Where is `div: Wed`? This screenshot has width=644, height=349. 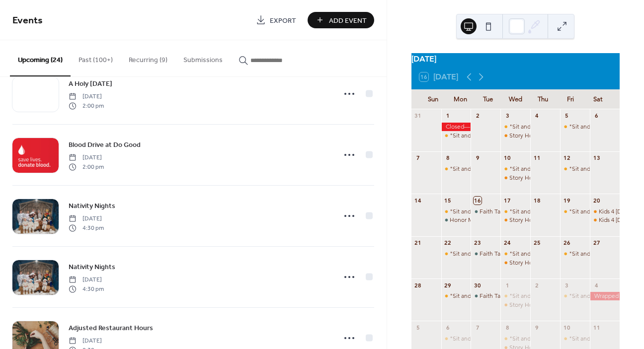 div: Wed is located at coordinates (515, 99).